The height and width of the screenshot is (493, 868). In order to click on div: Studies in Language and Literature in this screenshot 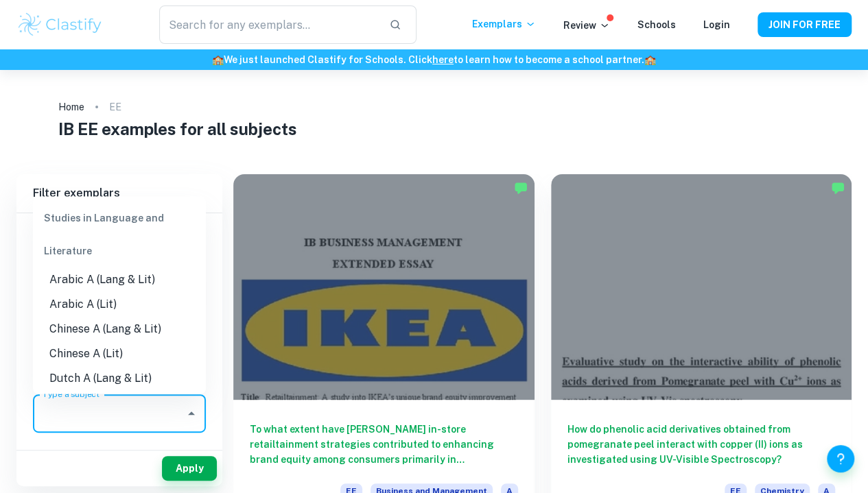, I will do `click(120, 235)`.